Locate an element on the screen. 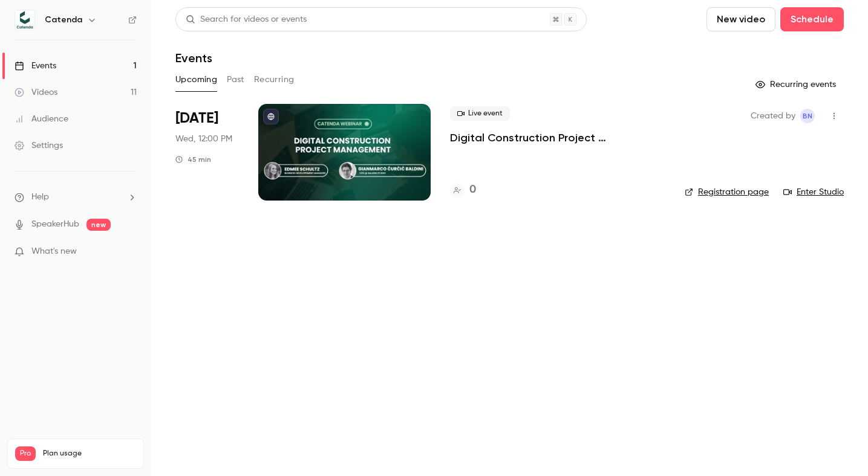  button: Past is located at coordinates (235, 80).